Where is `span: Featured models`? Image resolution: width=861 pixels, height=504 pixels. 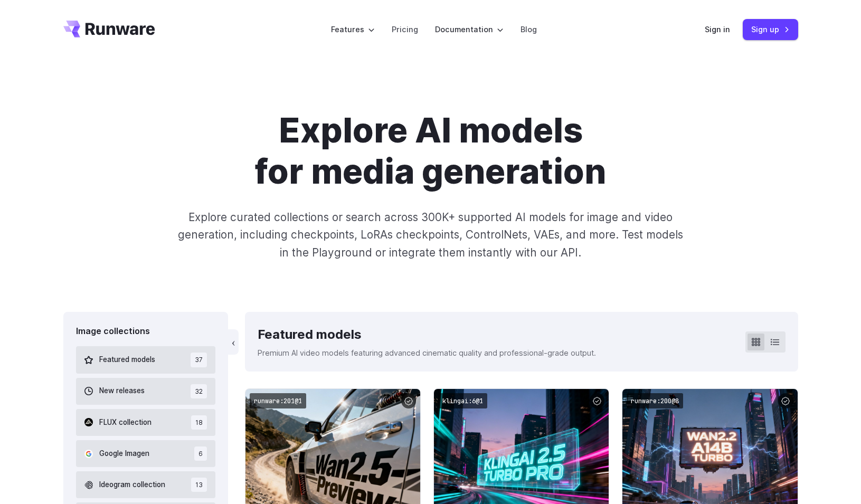
span: Featured models is located at coordinates (127, 360).